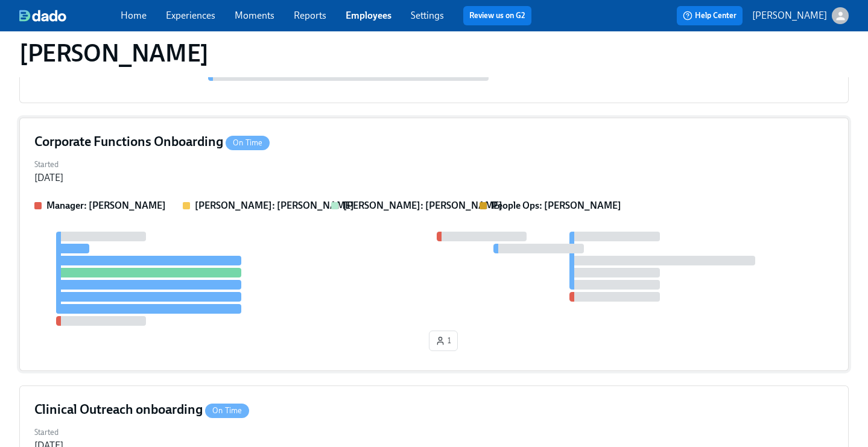 This screenshot has height=447, width=868. Describe the element at coordinates (70, 16) in the screenshot. I see `a: dado` at that location.